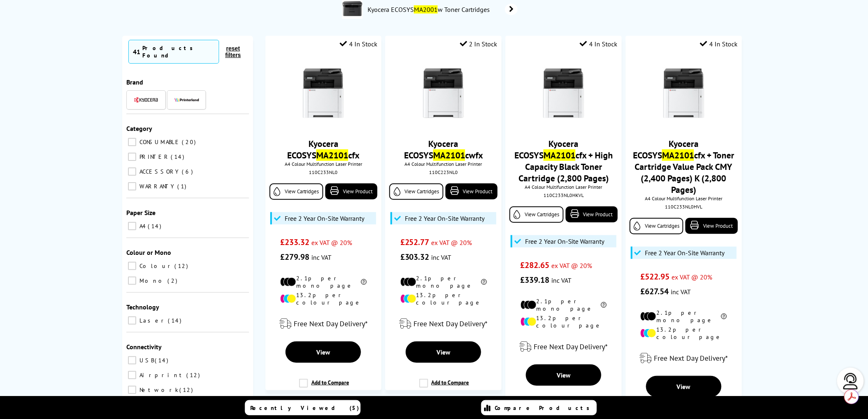  I want to click on img: kyocera-ma2101cwfx-front-small.jpg, so click(443, 93).